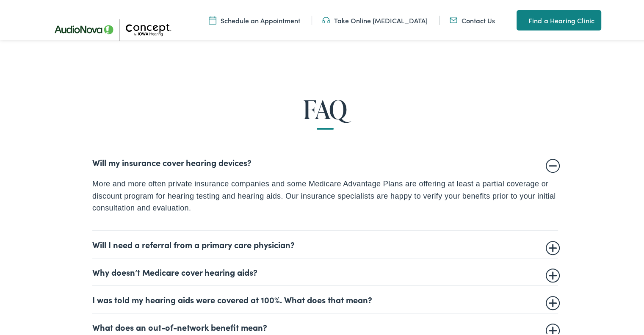 Image resolution: width=644 pixels, height=335 pixels. What do you see at coordinates (325, 108) in the screenshot?
I see `h2: FAQ` at bounding box center [325, 108].